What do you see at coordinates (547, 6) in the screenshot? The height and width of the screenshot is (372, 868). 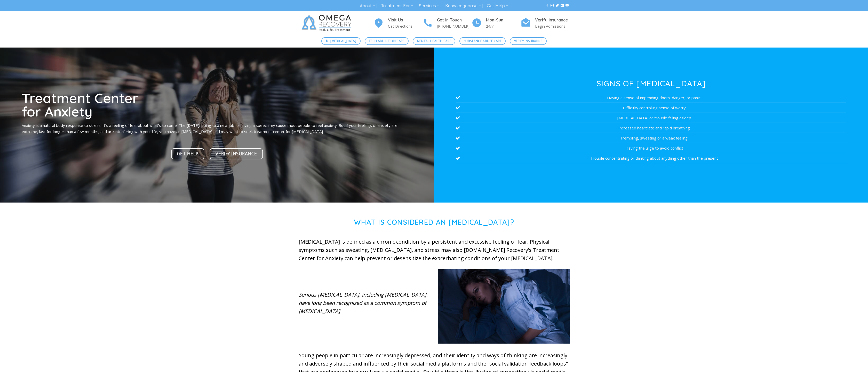 I see `a: Follow on Facebook` at bounding box center [547, 6].